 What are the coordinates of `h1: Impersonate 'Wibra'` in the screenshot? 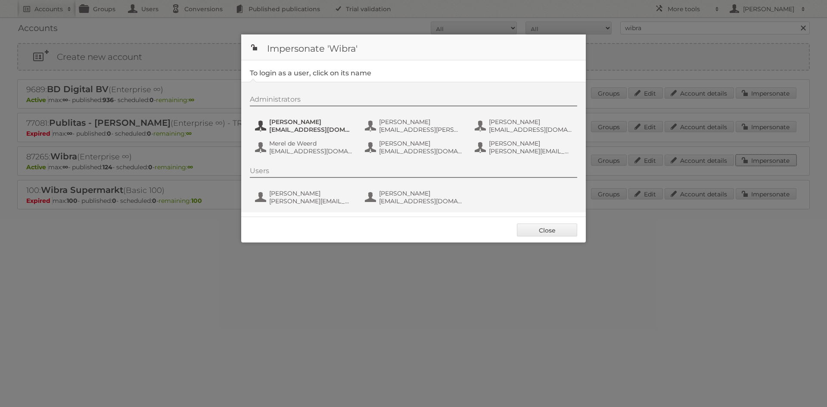 It's located at (413, 47).